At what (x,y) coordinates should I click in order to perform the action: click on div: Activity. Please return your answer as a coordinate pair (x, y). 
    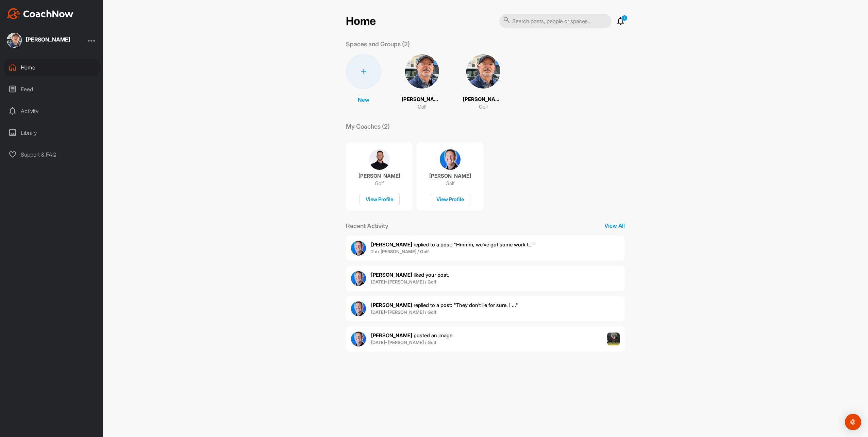
    Looking at the image, I should click on (52, 111).